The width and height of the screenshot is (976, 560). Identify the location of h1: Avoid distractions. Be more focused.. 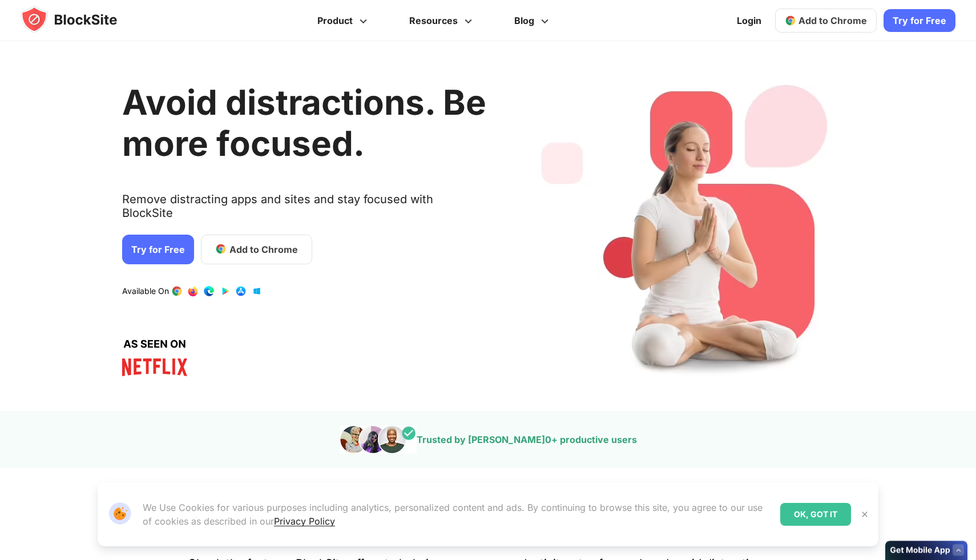
(304, 123).